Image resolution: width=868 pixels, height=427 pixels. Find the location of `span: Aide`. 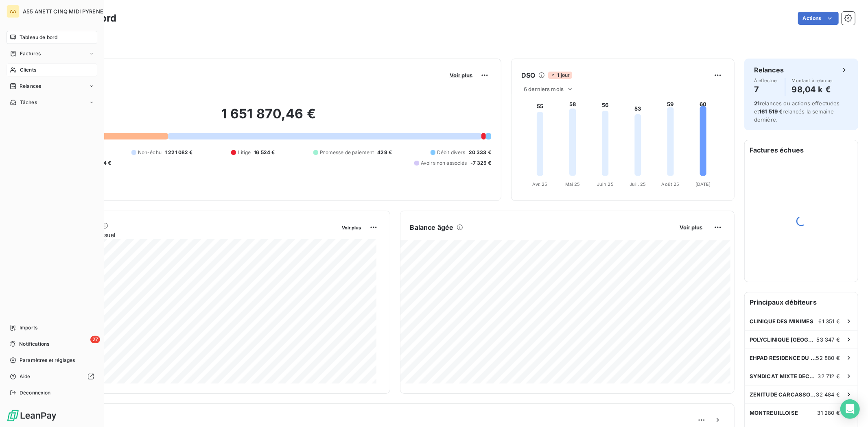

span: Aide is located at coordinates (25, 377).